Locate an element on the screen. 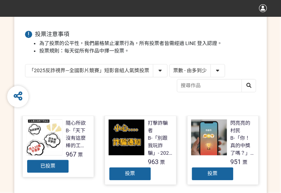 The image size is (281, 193). a: 閃亮亮的村民B-「你！真的中獎了嗎？」- 2025新竹市反詐視界影片徵件951票投票 is located at coordinates (223, 150).